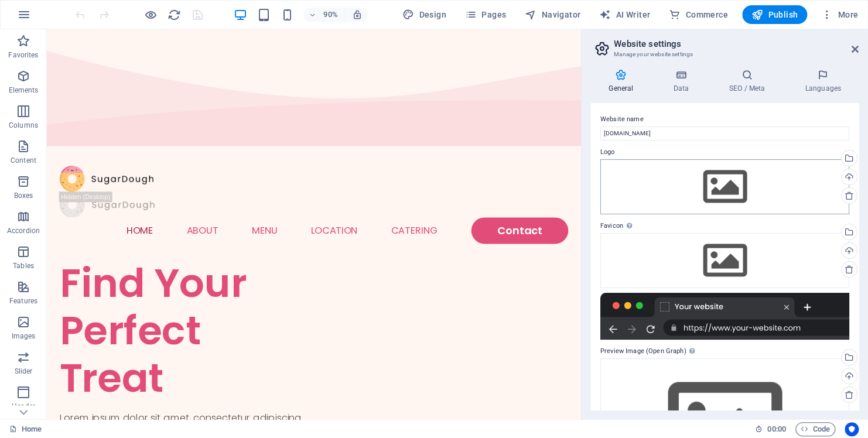  I want to click on input: Name..., so click(724, 134).